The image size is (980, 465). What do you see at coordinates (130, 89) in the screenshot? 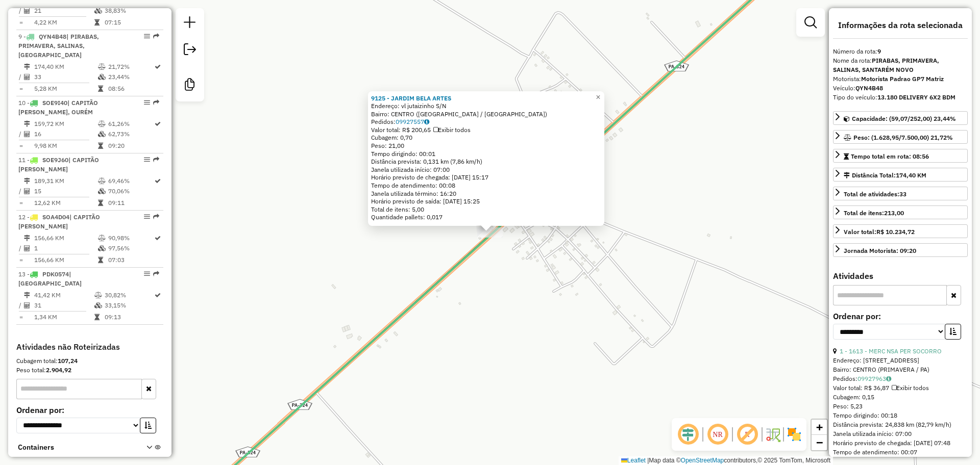
I see `td: 08:56` at bounding box center [130, 89].